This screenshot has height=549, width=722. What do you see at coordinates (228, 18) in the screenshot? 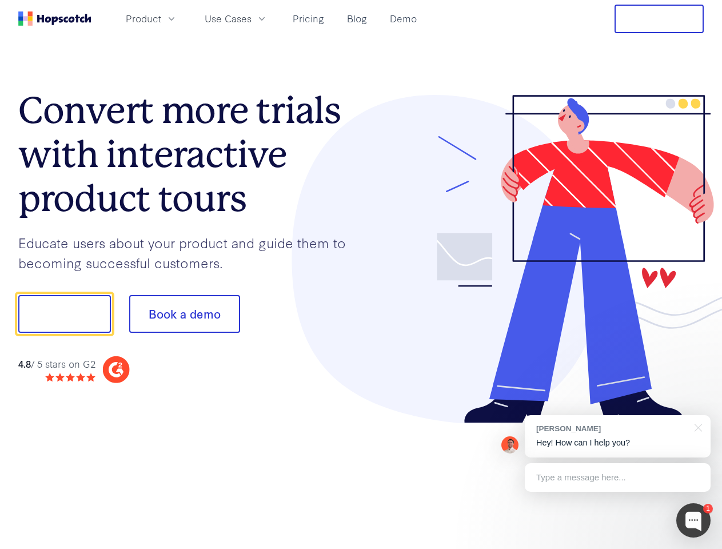
I see `span: Use Cases` at bounding box center [228, 18].